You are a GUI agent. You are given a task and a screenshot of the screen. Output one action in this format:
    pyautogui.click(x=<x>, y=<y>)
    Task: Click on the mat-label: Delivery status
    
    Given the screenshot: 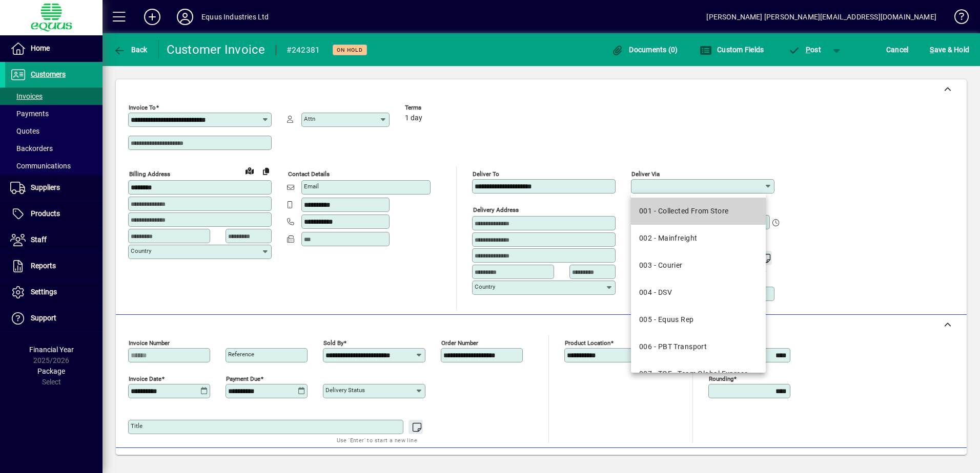 What is the action you would take?
    pyautogui.click(x=345, y=390)
    